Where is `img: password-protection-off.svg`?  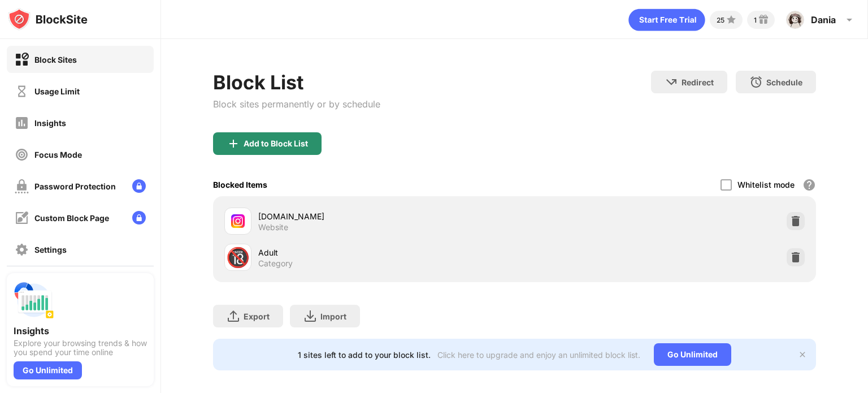 img: password-protection-off.svg is located at coordinates (21, 186).